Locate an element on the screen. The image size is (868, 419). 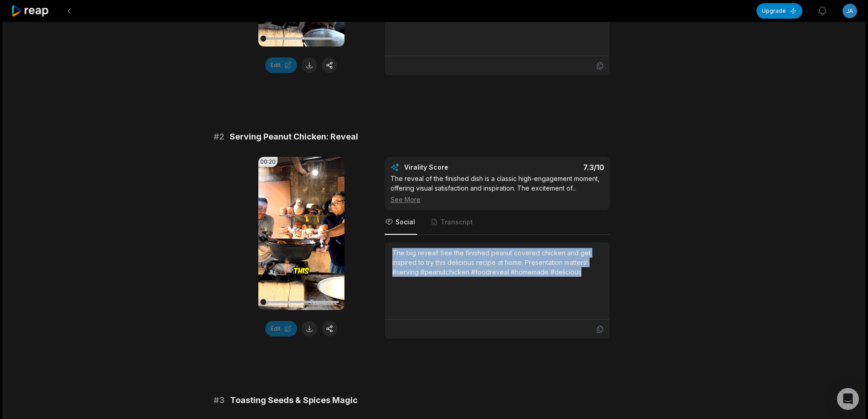
button: Upgrade is located at coordinates (779, 11).